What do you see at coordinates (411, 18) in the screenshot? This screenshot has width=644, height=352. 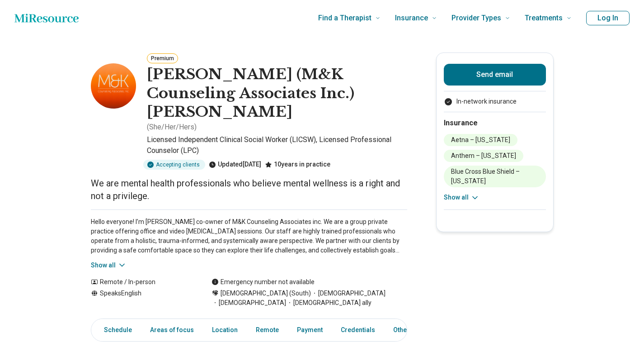 I see `span: Insurance` at bounding box center [411, 18].